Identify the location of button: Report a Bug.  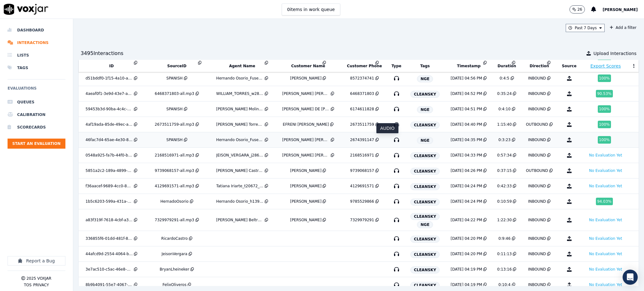
(37, 261).